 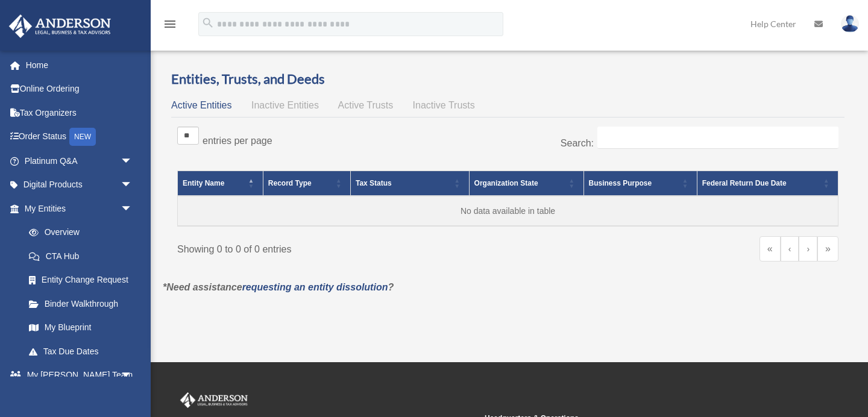 I want to click on div: NEW, so click(x=83, y=137).